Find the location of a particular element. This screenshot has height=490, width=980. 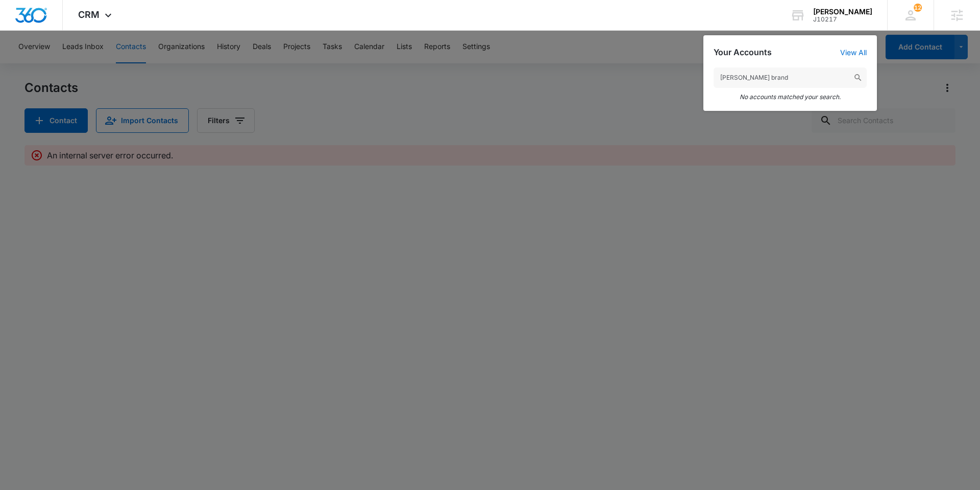

span: CRM is located at coordinates (89, 14).